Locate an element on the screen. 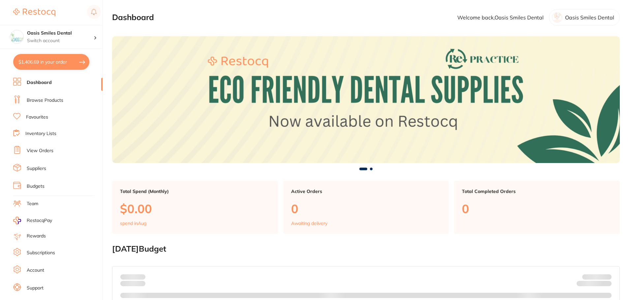 This screenshot has width=633, height=300. a: Active Orders0Awaiting delivery is located at coordinates (366, 208).